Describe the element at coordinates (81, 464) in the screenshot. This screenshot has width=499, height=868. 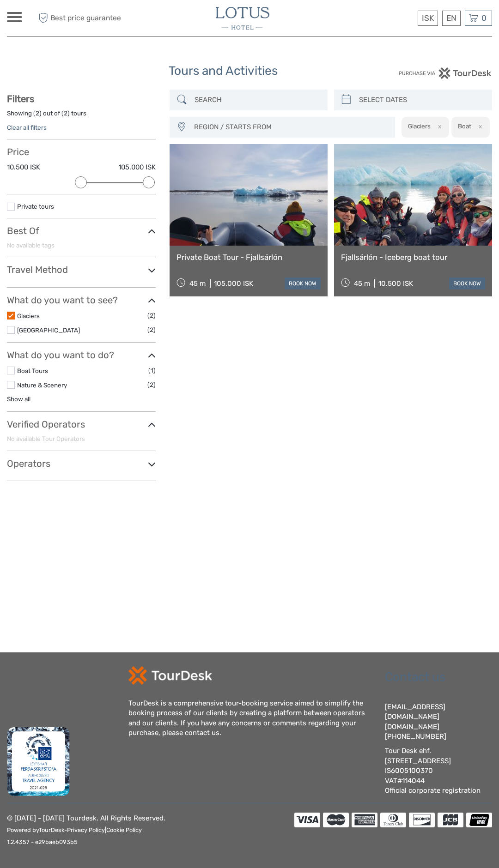
I see `h3: Operators` at that location.